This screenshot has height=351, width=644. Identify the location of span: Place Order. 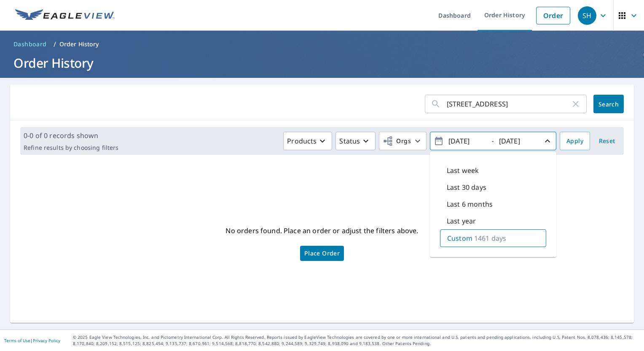
(322, 254).